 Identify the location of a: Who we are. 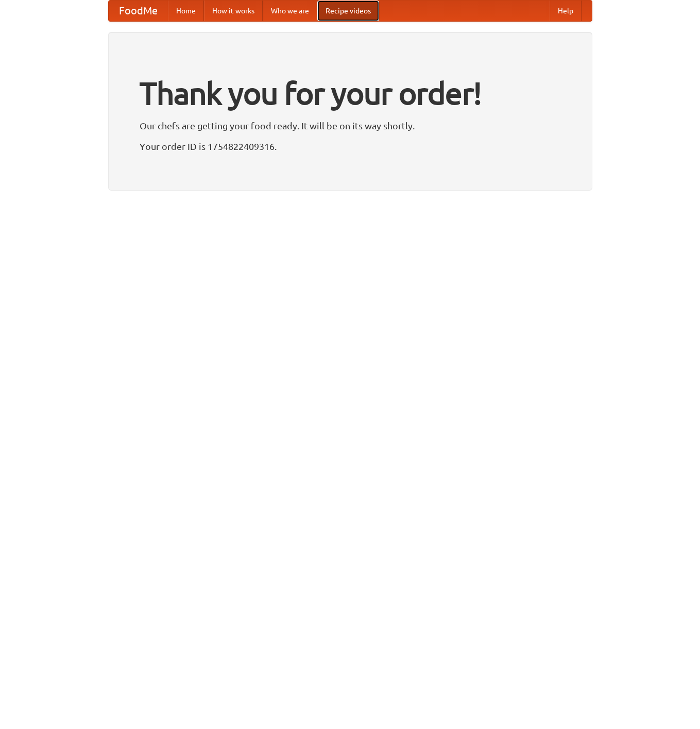
(290, 11).